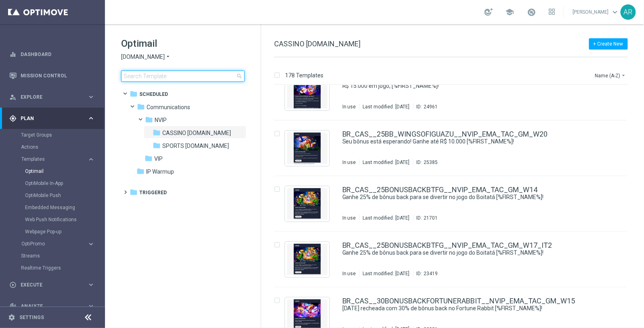 Image resolution: width=644 pixels, height=328 pixels. Describe the element at coordinates (240, 77) in the screenshot. I see `span: search` at that location.